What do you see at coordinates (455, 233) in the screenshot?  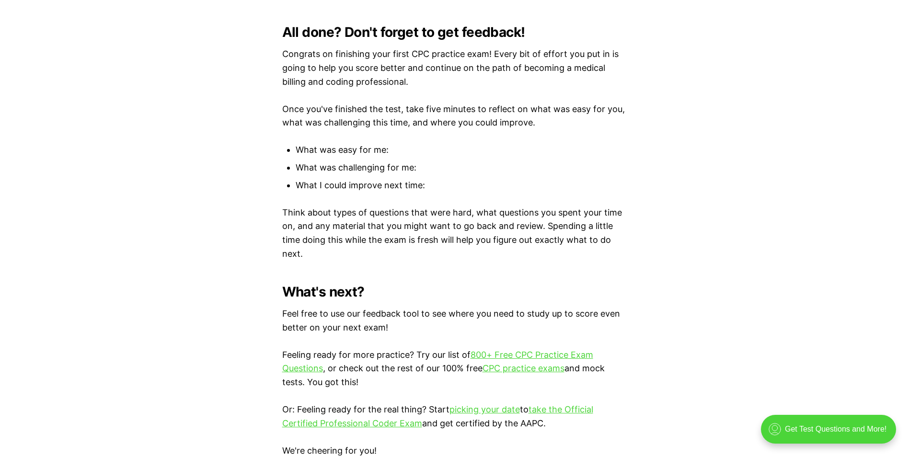 I see `p: Think about types of questions that were hard, what questions you spent your time on, and any mat...` at bounding box center [455, 233].